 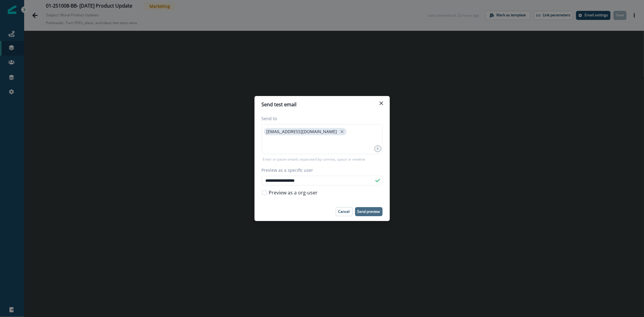 I want to click on label: Send to, so click(x=320, y=118).